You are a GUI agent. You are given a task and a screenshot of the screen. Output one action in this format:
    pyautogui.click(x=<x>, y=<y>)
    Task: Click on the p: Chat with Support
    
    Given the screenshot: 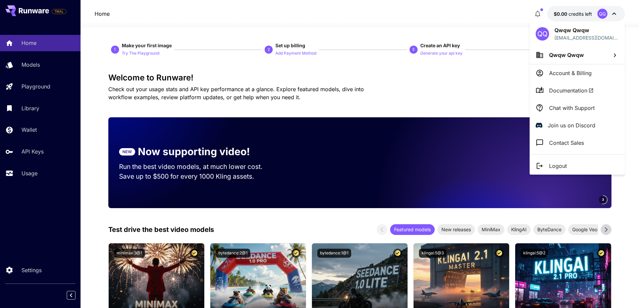 What is the action you would take?
    pyautogui.click(x=572, y=108)
    